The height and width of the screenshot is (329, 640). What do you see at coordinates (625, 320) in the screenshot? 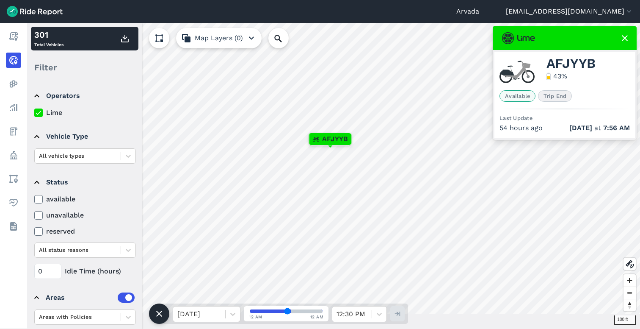
I see `div: 100 ft` at bounding box center [625, 320].